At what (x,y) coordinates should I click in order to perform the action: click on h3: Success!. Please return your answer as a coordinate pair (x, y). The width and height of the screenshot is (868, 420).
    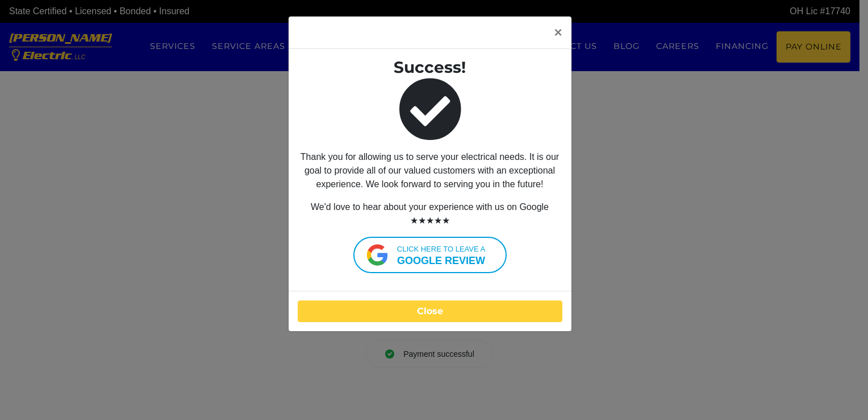
    Looking at the image, I should click on (430, 68).